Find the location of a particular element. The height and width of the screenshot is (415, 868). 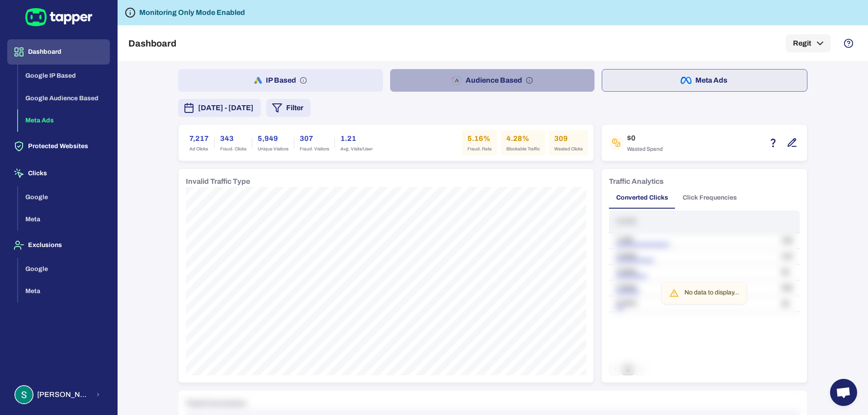

button: Estimation based on the quantity of invalid click x cost-per-click. is located at coordinates (773, 143).